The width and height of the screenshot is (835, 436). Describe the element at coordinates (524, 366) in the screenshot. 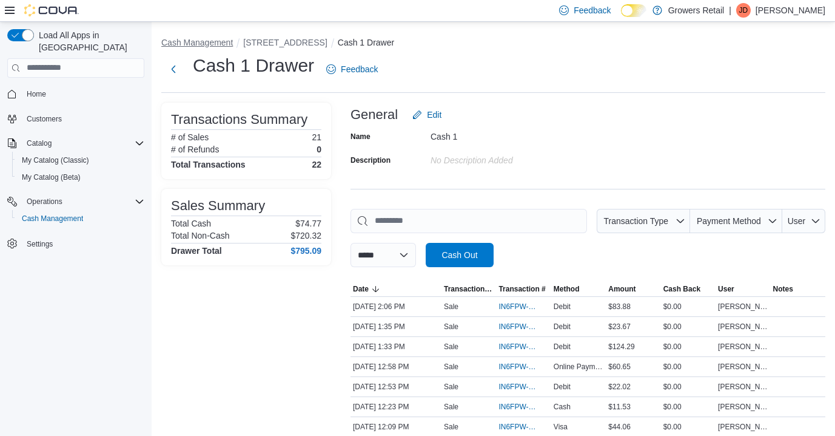

I see `button: IN6FPW-2066057` at that location.